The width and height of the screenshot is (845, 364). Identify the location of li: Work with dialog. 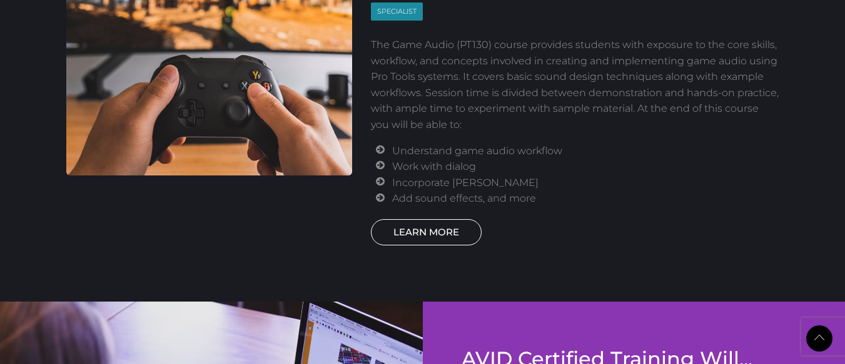
(585, 167).